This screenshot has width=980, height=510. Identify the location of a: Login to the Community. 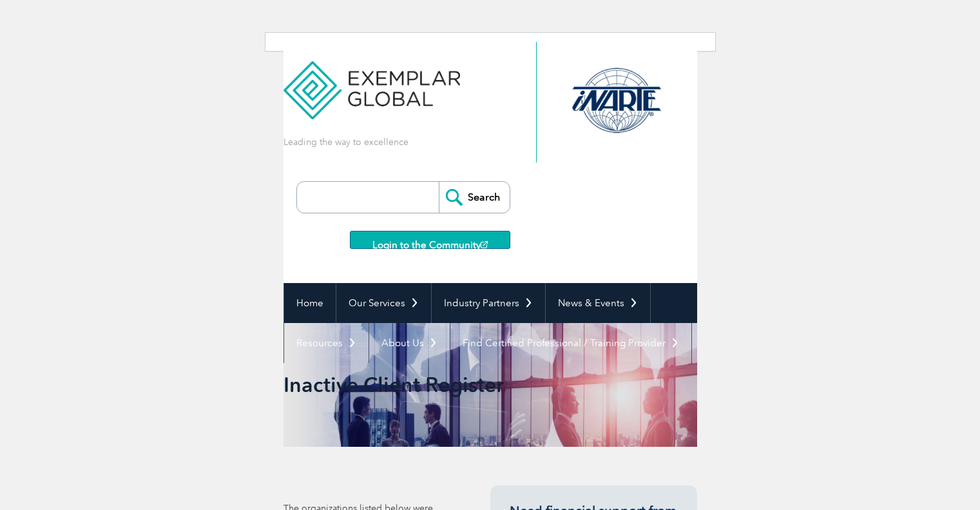
(430, 240).